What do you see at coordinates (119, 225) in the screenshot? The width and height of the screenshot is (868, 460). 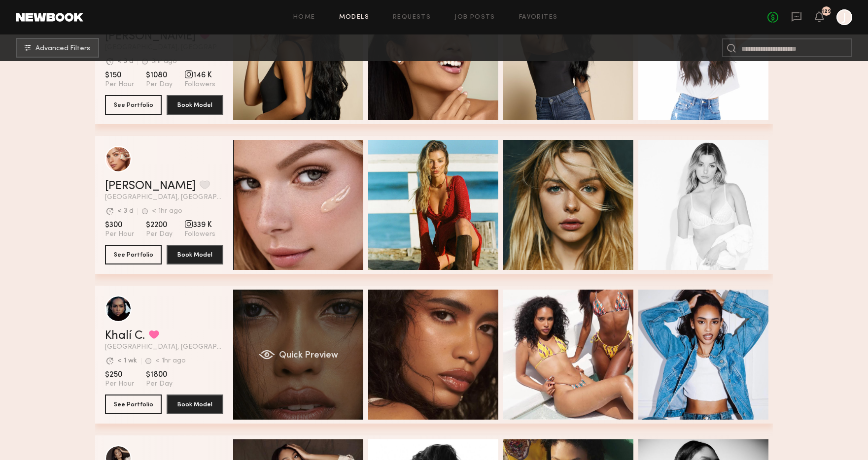 I see `span: $300` at bounding box center [119, 225].